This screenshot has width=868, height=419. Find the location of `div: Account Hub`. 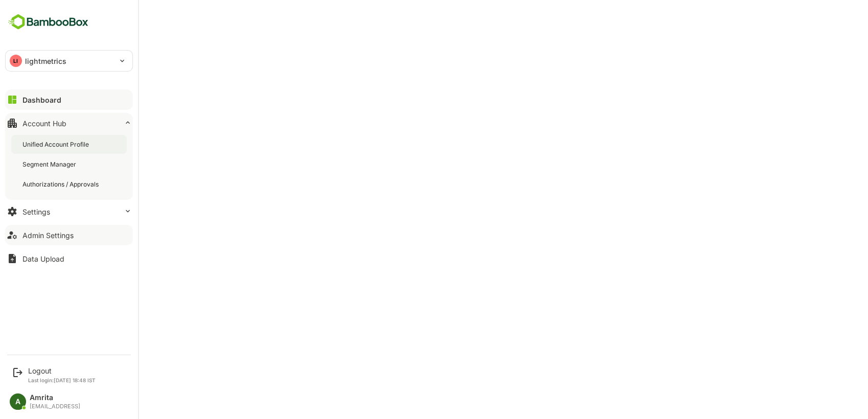

div: Account Hub is located at coordinates (45, 123).